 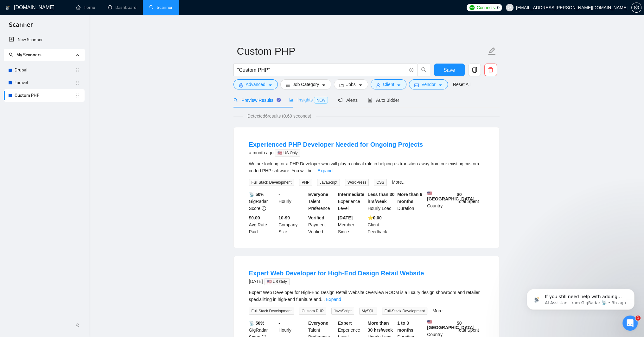 I want to click on input: Search Freelance Jobs..., so click(x=322, y=70).